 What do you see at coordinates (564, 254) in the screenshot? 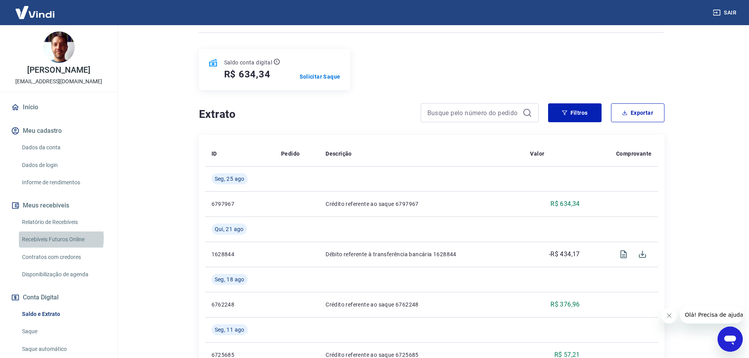
I see `p: -R$ 434,17` at bounding box center [564, 254].